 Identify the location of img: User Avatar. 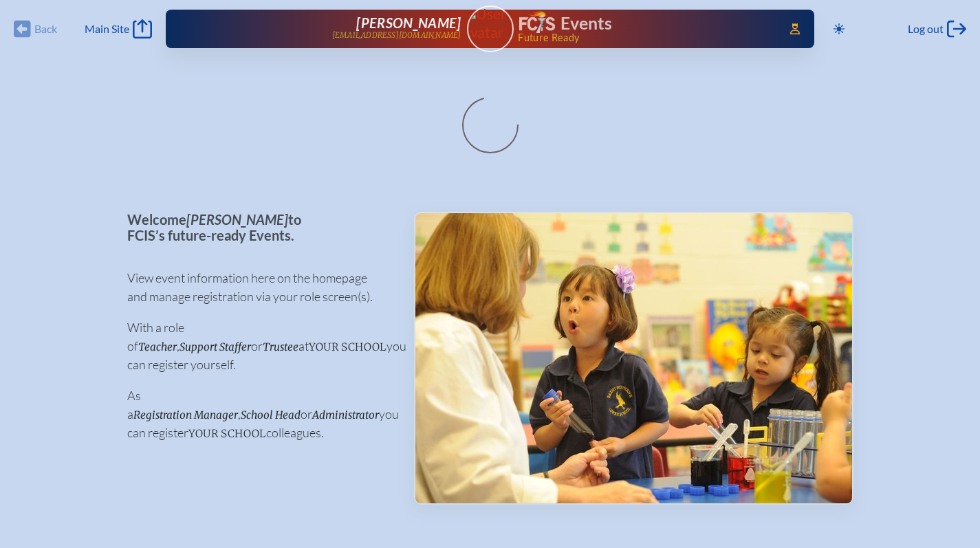
(490, 23).